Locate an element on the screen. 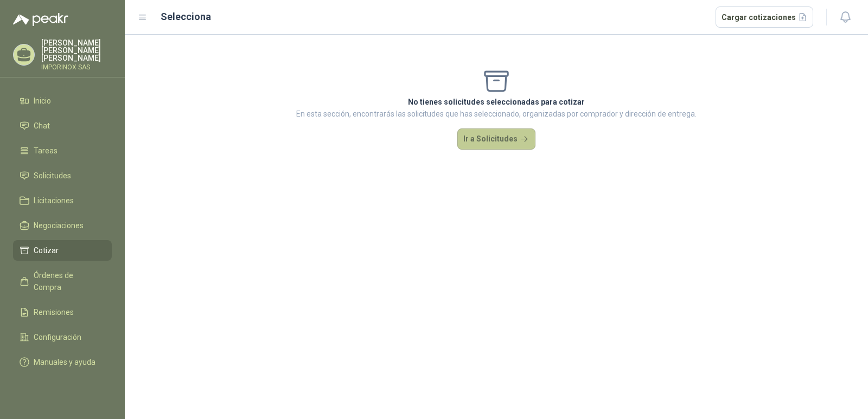 This screenshot has height=419, width=868. h2: Selecciona is located at coordinates (186, 17).